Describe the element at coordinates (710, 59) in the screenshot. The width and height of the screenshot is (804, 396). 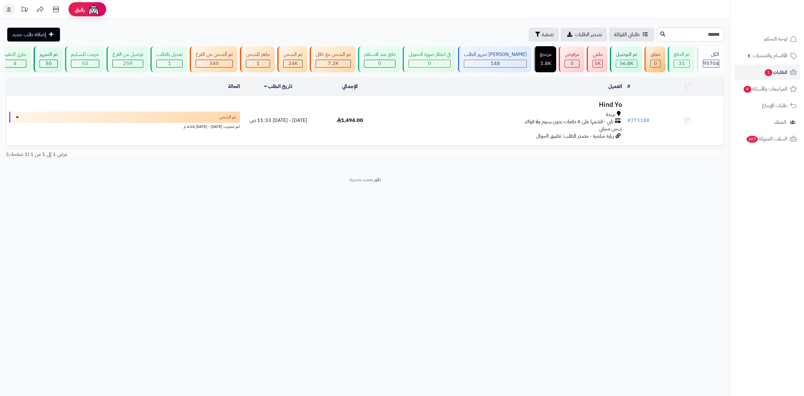
I see `a: الكل95704` at that location.